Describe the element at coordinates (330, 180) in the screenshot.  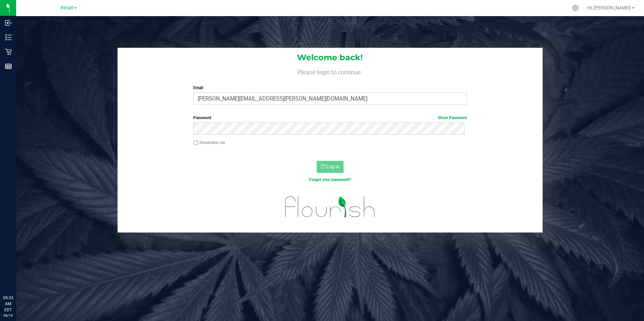
I see `a: Forgot your password?` at that location.